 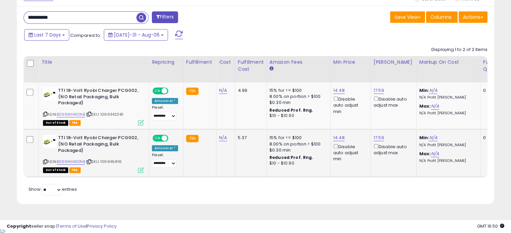 What do you see at coordinates (86, 35) in the screenshot?
I see `span: Compared to:` at bounding box center [86, 35].